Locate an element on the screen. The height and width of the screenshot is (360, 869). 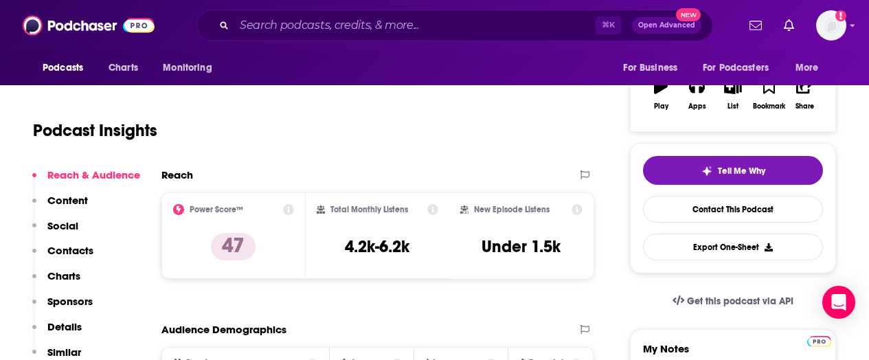
button: Play is located at coordinates (661, 94).